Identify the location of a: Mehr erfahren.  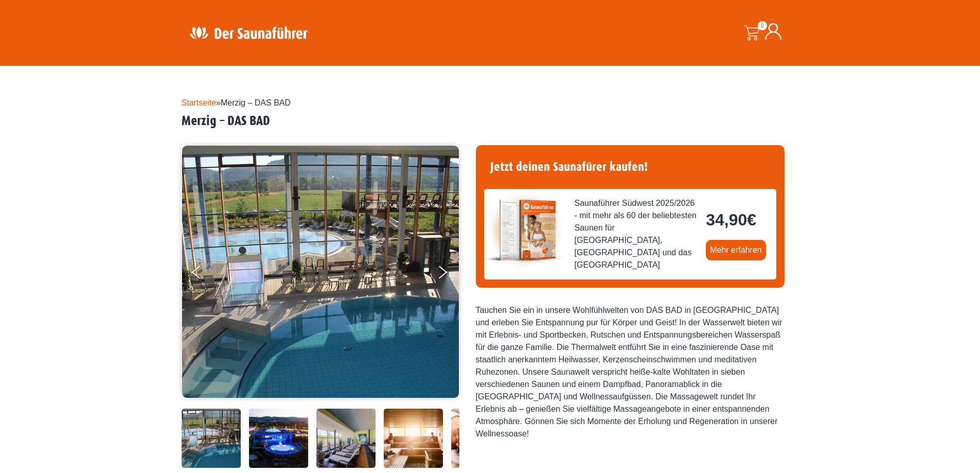
(736, 250).